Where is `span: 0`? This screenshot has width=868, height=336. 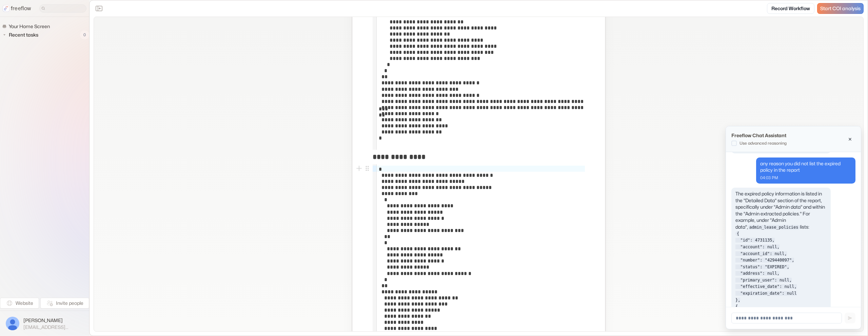 span: 0 is located at coordinates (84, 35).